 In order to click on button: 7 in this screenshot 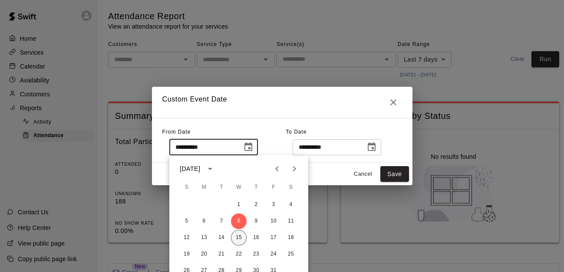, I will do `click(221, 221)`.